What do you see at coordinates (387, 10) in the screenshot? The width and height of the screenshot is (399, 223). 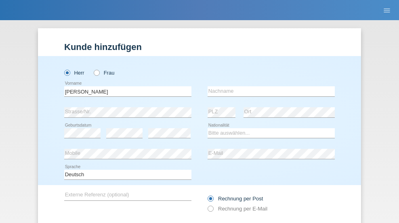 I see `a: menu` at bounding box center [387, 10].